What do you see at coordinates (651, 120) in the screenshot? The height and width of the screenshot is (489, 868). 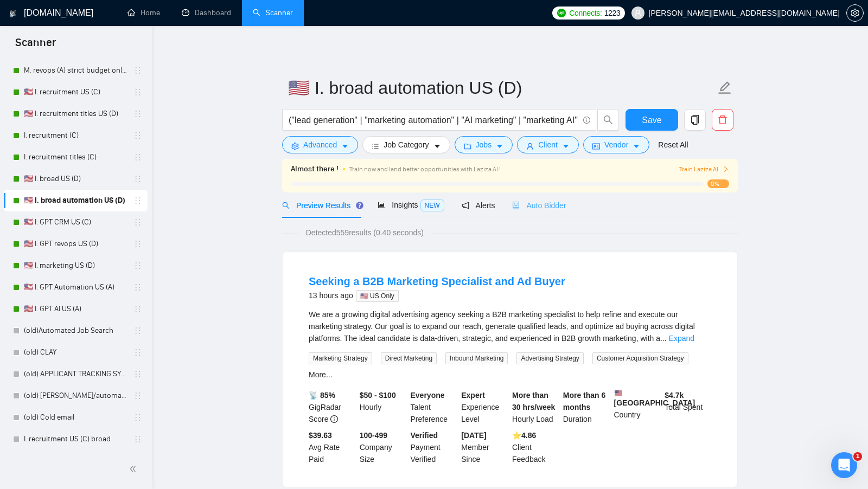 I see `span: Save` at bounding box center [651, 120].